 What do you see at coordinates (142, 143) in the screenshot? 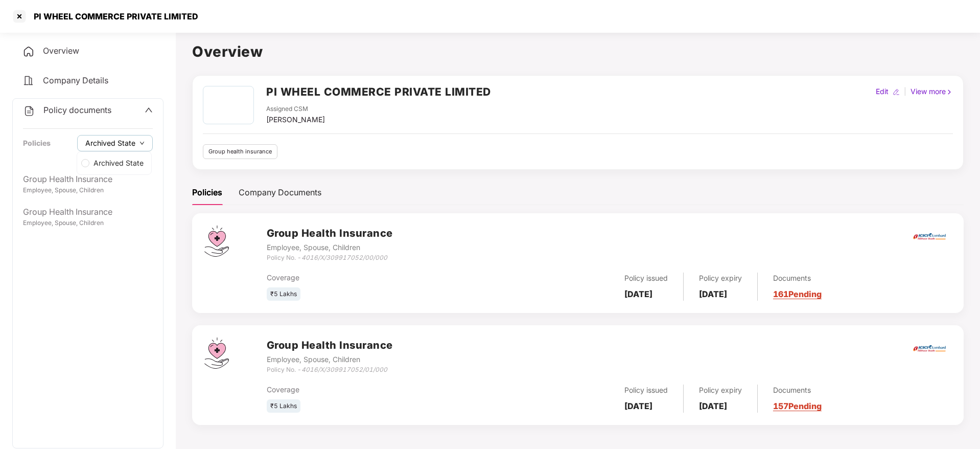
I see `span: down` at bounding box center [142, 143].